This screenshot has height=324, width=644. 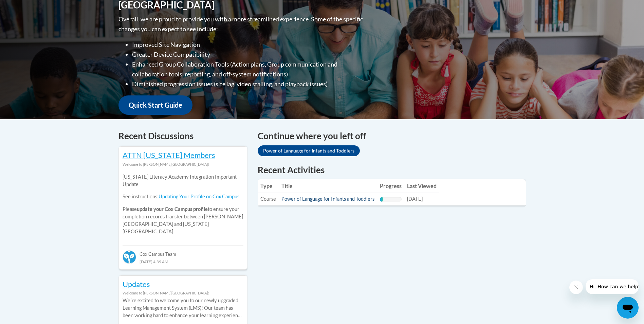 I want to click on p: Weʹre excited to welcome you to our newly upgraded Learning Management System (LMS)! Our team has..., so click(x=183, y=308).